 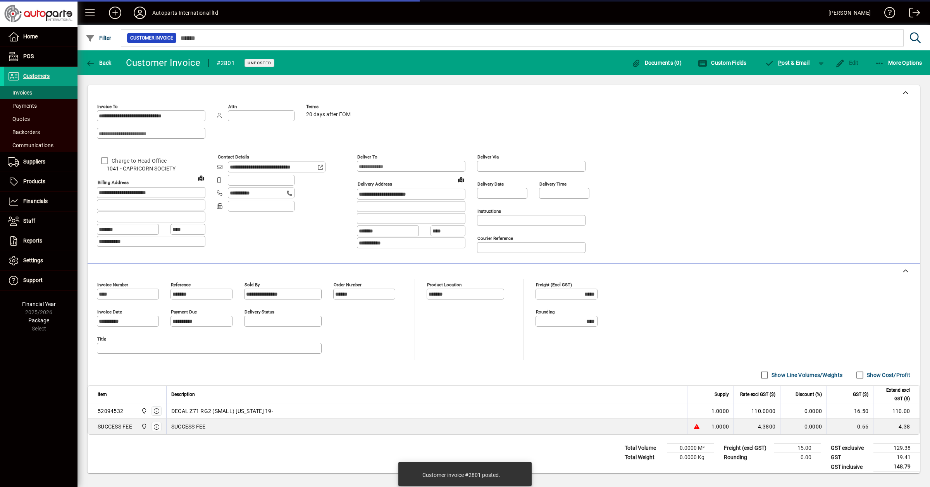 I want to click on div: 52094532, so click(x=110, y=411).